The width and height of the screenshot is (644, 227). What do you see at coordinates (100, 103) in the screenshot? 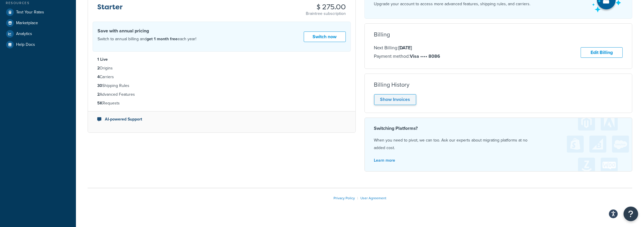
I see `strong: 5K` at bounding box center [100, 103].